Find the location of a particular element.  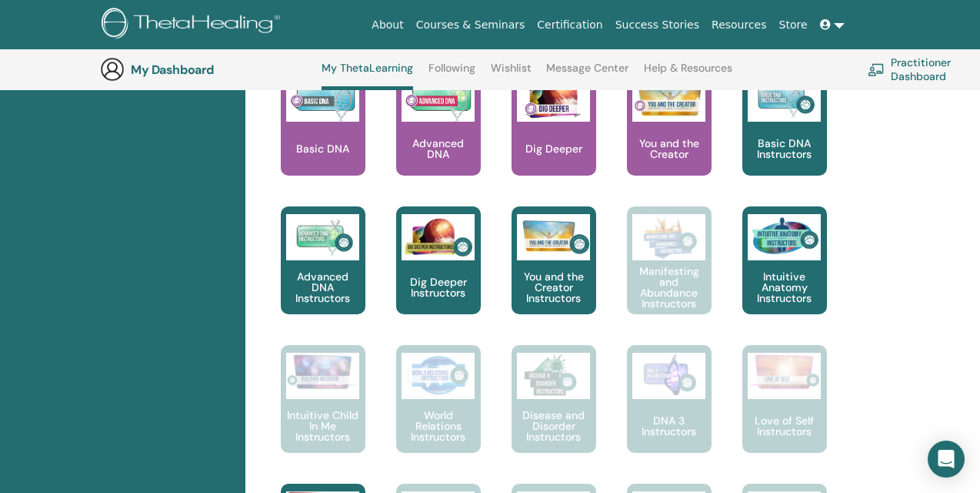

p: Advanced DNA is located at coordinates (439, 148).